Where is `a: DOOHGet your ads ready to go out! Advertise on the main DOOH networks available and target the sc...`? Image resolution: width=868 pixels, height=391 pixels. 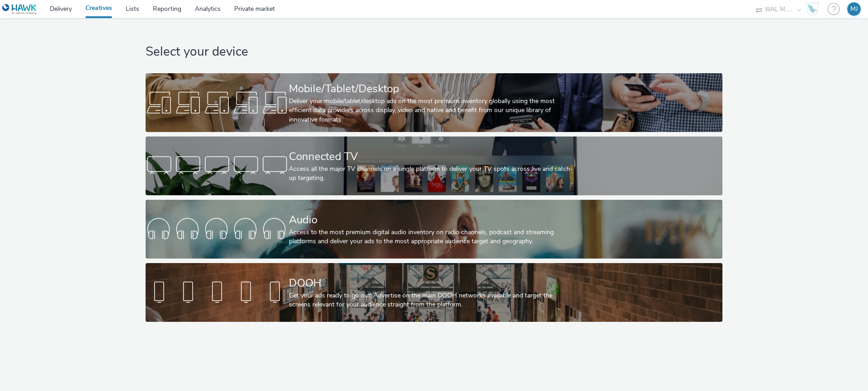 a: DOOHGet your ads ready to go out! Advertise on the main DOOH networks available and target the sc... is located at coordinates (433, 293).